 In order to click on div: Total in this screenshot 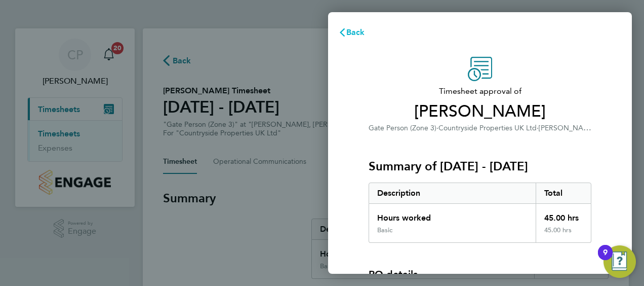, I will do `click(563, 193)`.